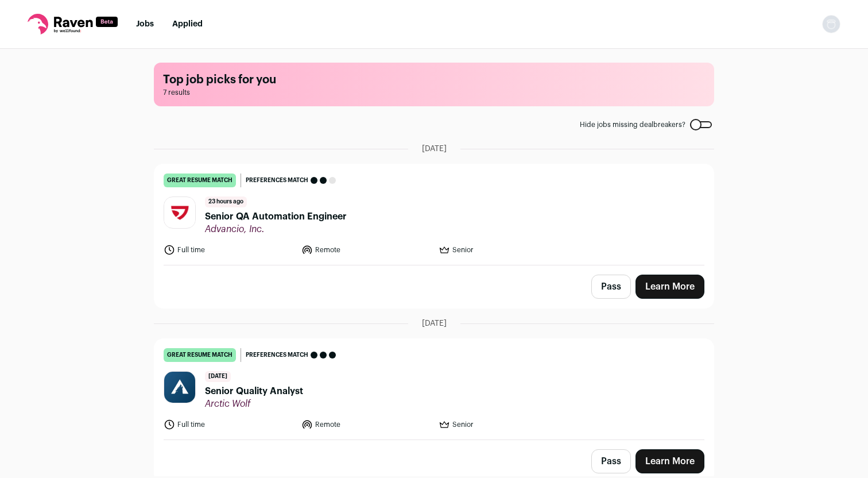 Image resolution: width=868 pixels, height=478 pixels. I want to click on h1: Top job picks for you, so click(434, 80).